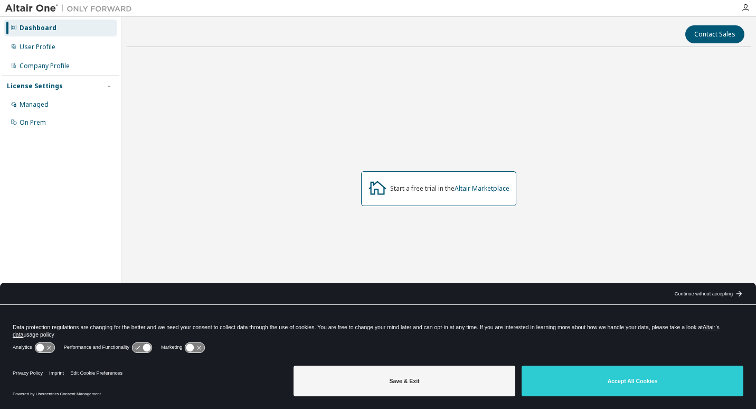 This screenshot has height=409, width=756. Describe the element at coordinates (37, 47) in the screenshot. I see `div: User Profile` at that location.